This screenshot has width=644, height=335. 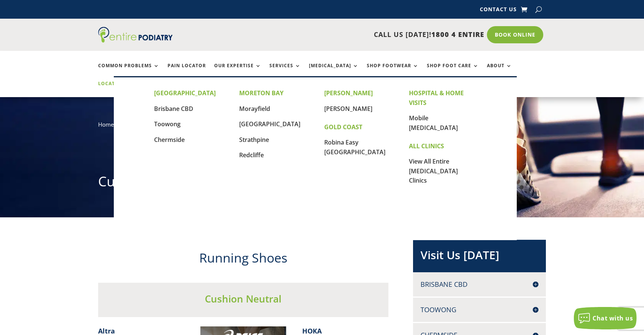 What do you see at coordinates (436, 98) in the screenshot?
I see `strong: HOSPITAL & HOME VISITS` at bounding box center [436, 98].